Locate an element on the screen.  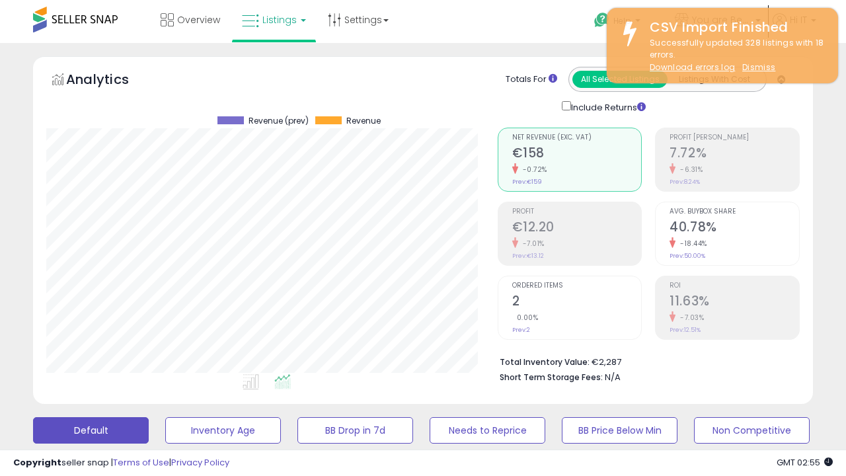
small: Prev: 50.00% is located at coordinates (687, 256).